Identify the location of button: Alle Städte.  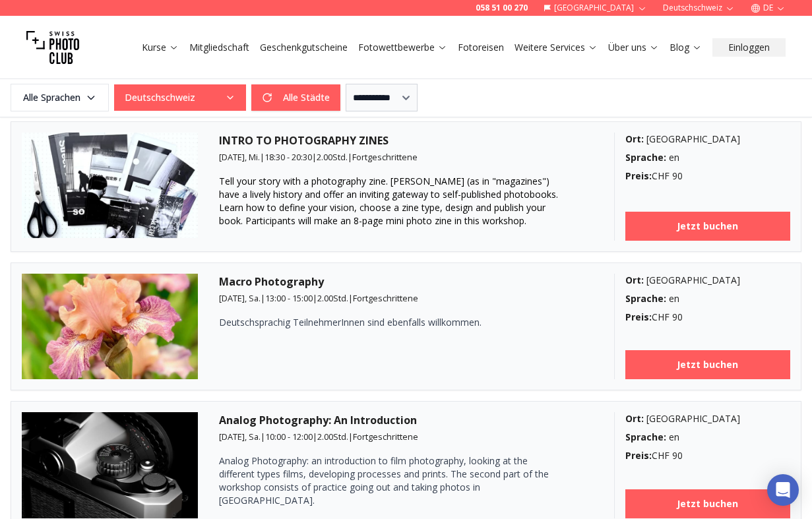
(296, 97).